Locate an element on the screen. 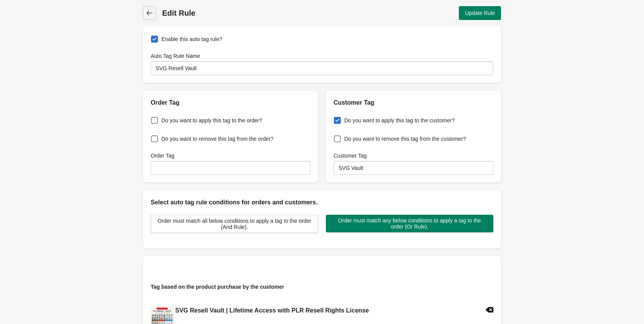 This screenshot has width=644, height=324. span: Do you want to remove this tag from the customer? is located at coordinates (405, 139).